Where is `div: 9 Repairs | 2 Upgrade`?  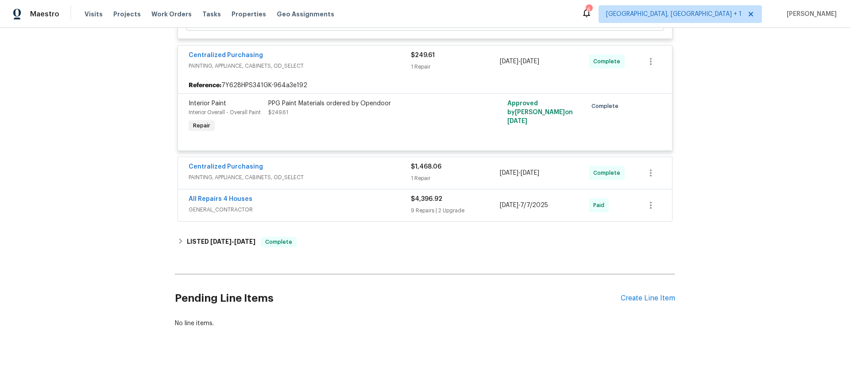 div: 9 Repairs | 2 Upgrade is located at coordinates (455, 211).